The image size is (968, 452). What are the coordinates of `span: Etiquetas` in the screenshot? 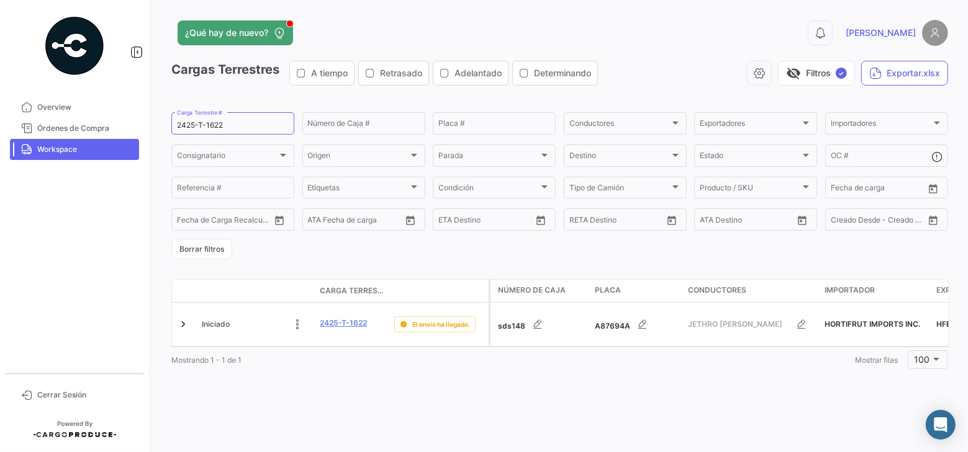 It's located at (358, 190).